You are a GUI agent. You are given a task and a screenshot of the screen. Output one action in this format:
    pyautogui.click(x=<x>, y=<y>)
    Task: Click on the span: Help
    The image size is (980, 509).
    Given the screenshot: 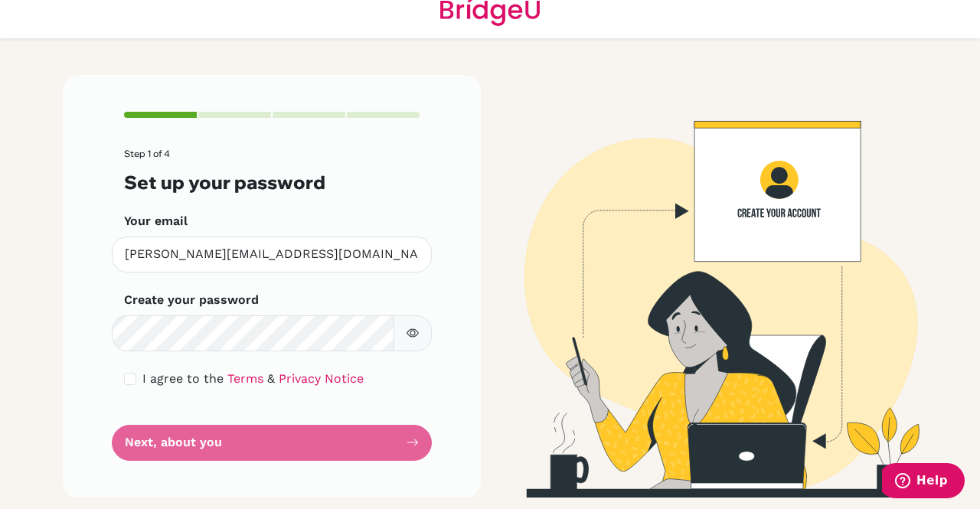 What is the action you would take?
    pyautogui.click(x=50, y=18)
    